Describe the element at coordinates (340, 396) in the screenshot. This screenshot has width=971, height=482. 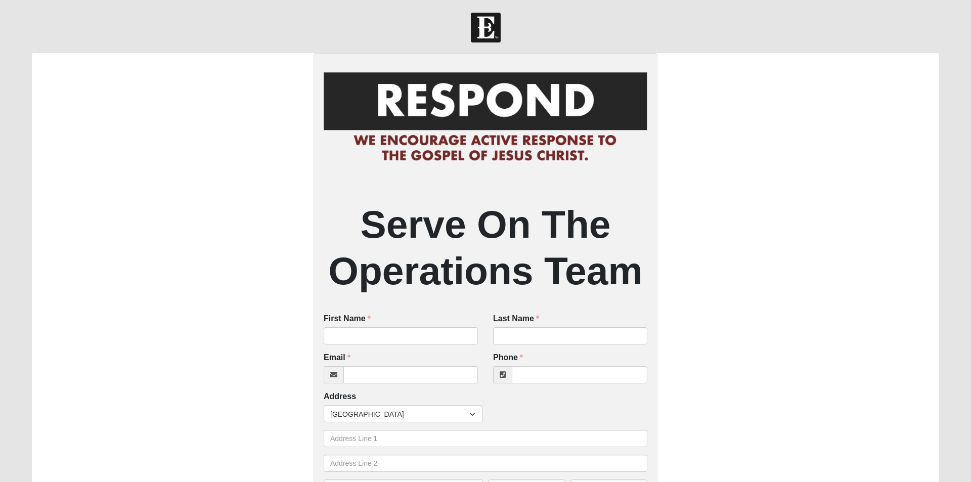
I see `label: Address` at that location.